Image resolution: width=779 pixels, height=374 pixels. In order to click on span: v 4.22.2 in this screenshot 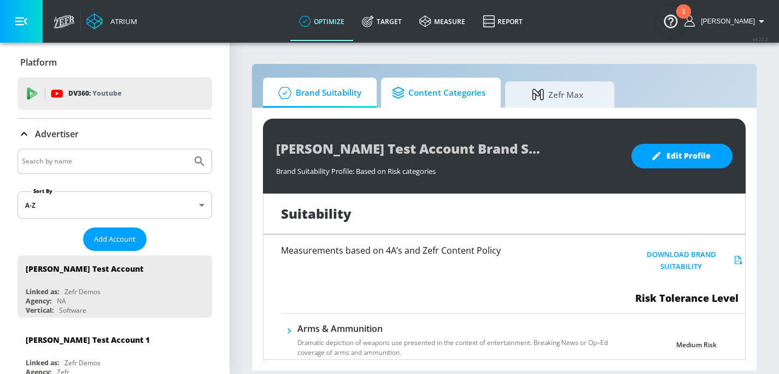, I will do `click(761, 39)`.